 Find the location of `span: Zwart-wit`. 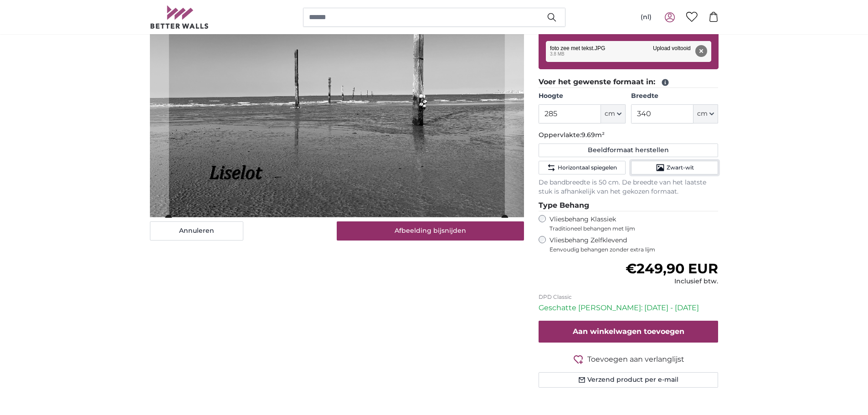

span: Zwart-wit is located at coordinates (681, 167).